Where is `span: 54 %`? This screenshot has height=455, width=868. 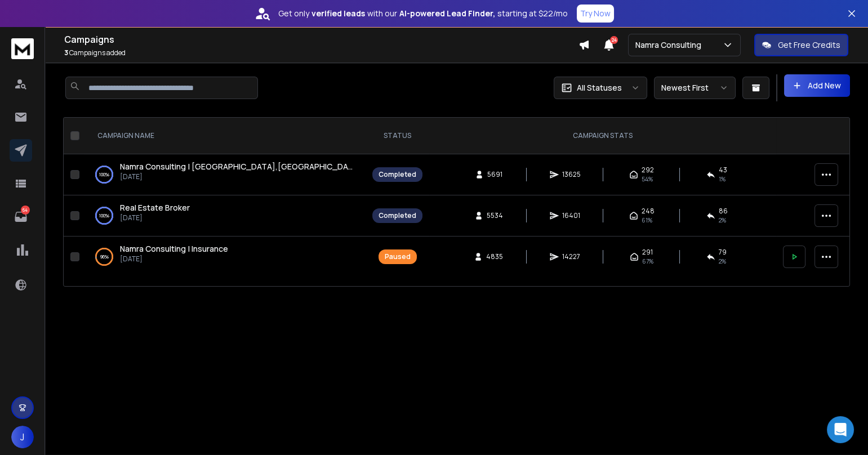
span: 54 % is located at coordinates (647, 179).